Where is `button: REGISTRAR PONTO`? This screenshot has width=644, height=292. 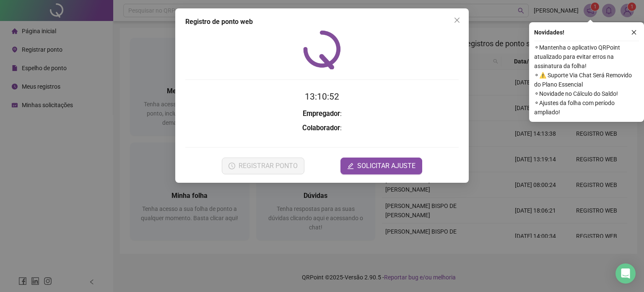 button: REGISTRAR PONTO is located at coordinates (263, 166).